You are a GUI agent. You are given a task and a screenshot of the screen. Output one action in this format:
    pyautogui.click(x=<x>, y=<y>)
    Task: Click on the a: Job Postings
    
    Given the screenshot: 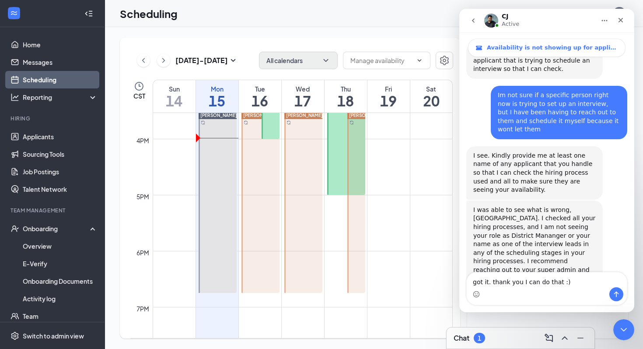 What is the action you would take?
    pyautogui.click(x=60, y=171)
    